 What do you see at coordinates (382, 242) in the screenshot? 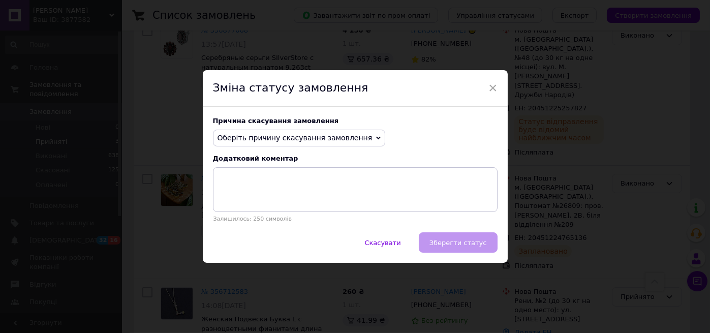
I see `span: Скасувати` at bounding box center [382, 242].